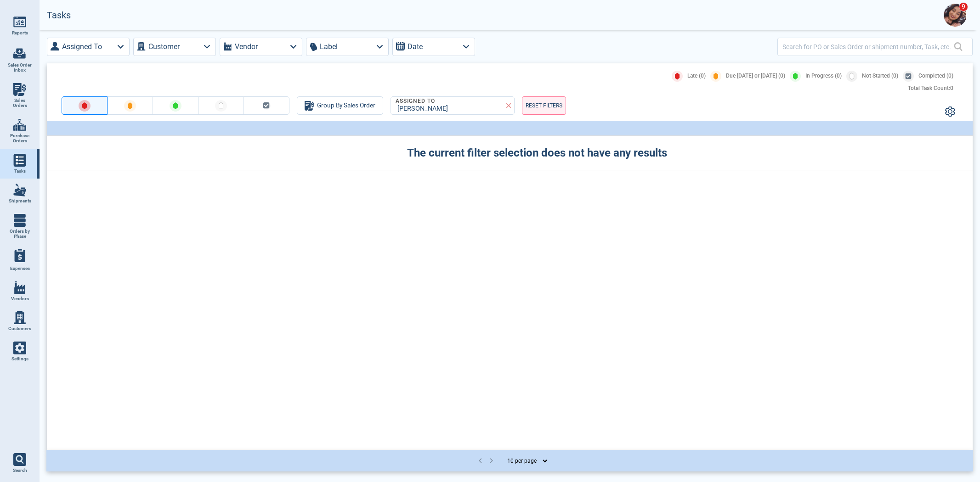 This screenshot has width=980, height=482. What do you see at coordinates (174, 47) in the screenshot?
I see `button: Customer` at bounding box center [174, 47].